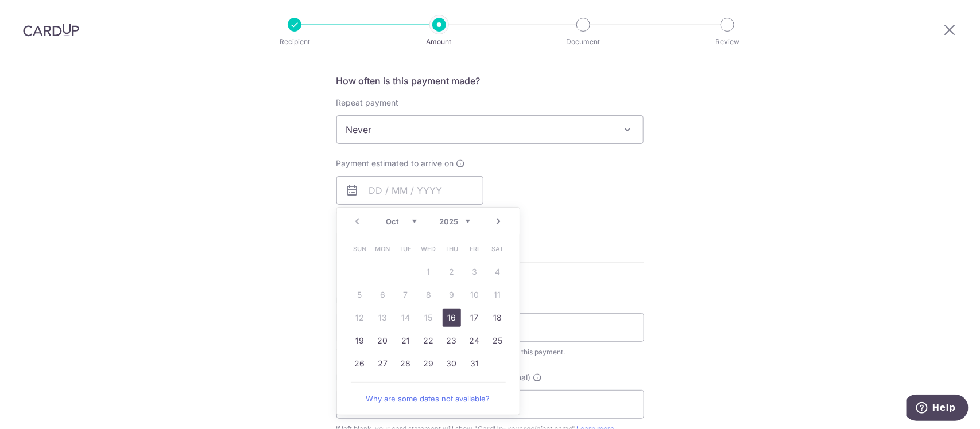 Image resolution: width=980 pixels, height=429 pixels. What do you see at coordinates (406, 249) in the screenshot?
I see `span: Tuesday` at bounding box center [406, 249].